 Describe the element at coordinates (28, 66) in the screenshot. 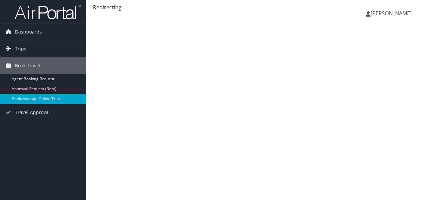

I see `span: Book Travel` at that location.